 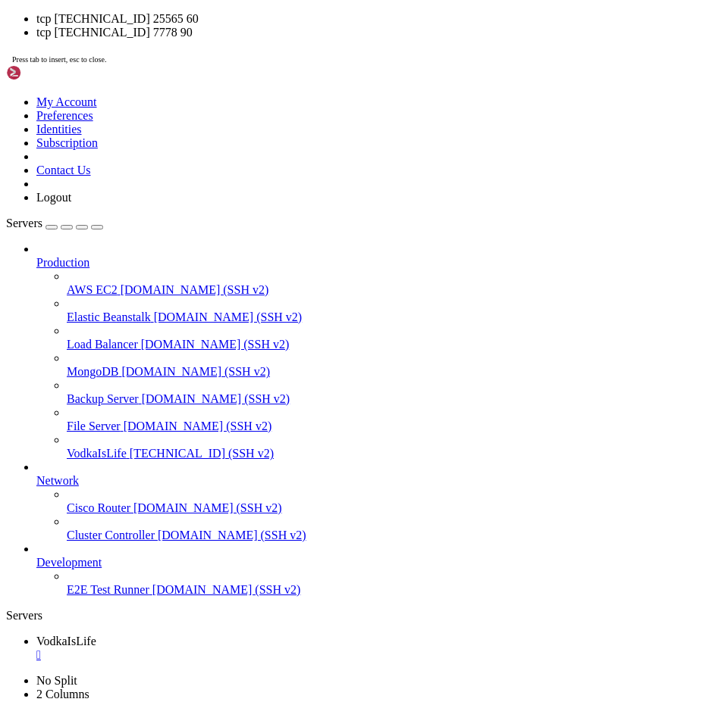 I want to click on a: Logout, so click(x=54, y=197).